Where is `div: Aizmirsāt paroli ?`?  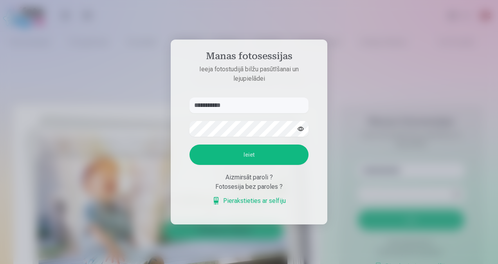
div: Aizmirsāt paroli ? is located at coordinates (249, 177).